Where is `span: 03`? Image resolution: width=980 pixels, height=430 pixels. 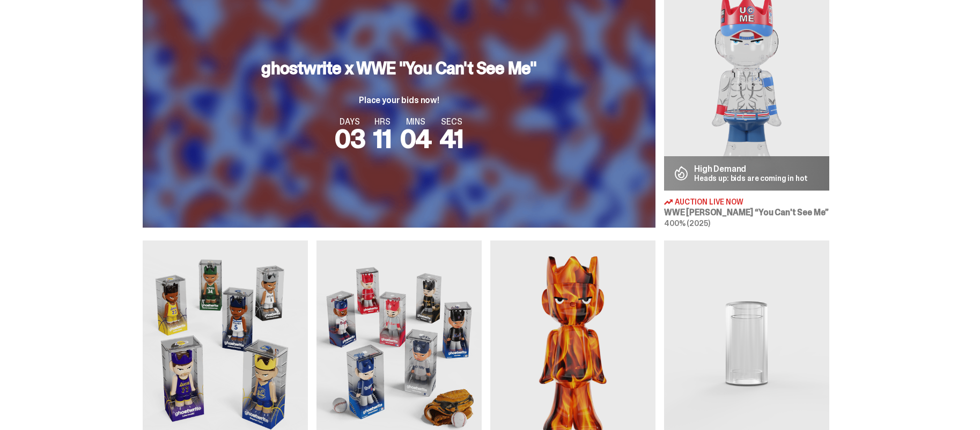
span: 03 is located at coordinates (350, 139).